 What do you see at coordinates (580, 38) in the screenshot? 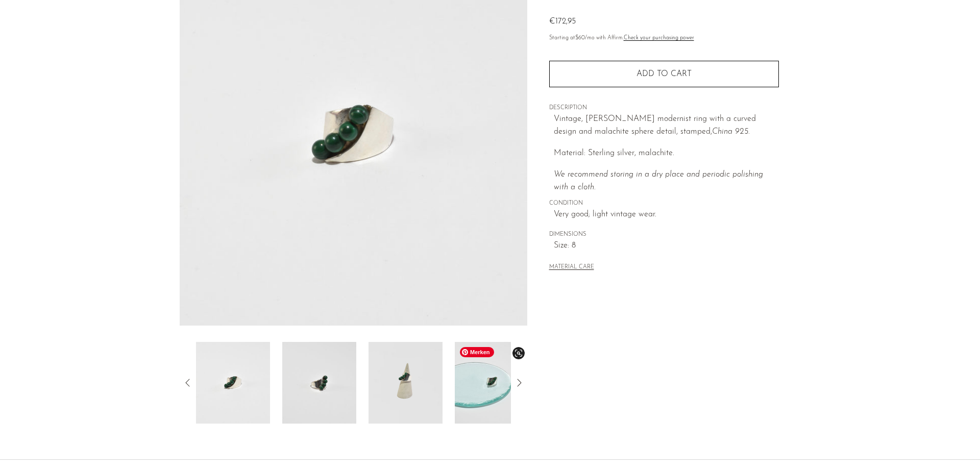
I see `span: $60` at bounding box center [580, 38].